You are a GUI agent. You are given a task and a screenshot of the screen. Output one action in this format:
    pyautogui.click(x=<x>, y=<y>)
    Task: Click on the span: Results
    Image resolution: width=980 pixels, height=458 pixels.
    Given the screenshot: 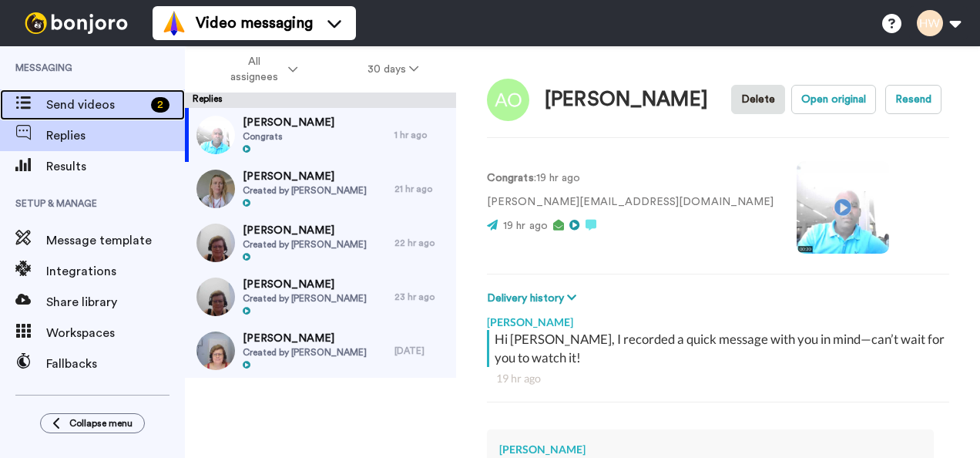 What is the action you would take?
    pyautogui.click(x=116, y=166)
    